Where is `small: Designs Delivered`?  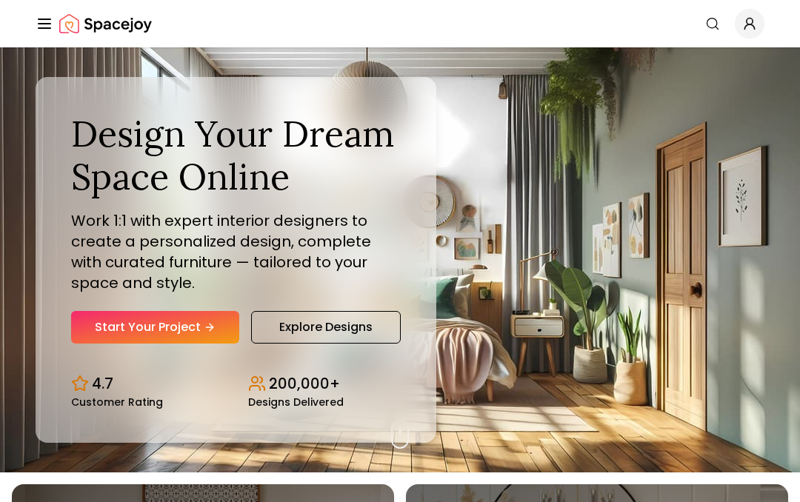
small: Designs Delivered is located at coordinates (295, 402).